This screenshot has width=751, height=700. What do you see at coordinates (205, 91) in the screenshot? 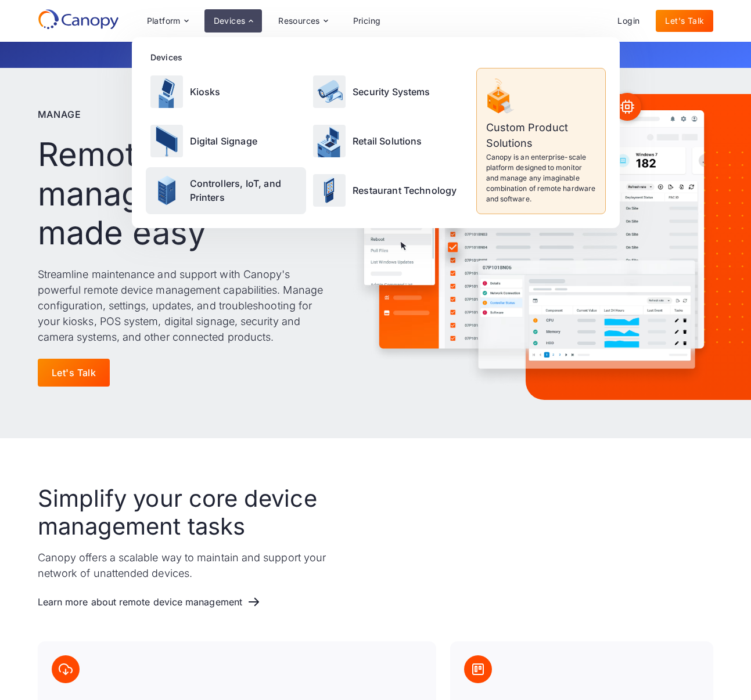
I see `p: Kiosks` at bounding box center [205, 91].